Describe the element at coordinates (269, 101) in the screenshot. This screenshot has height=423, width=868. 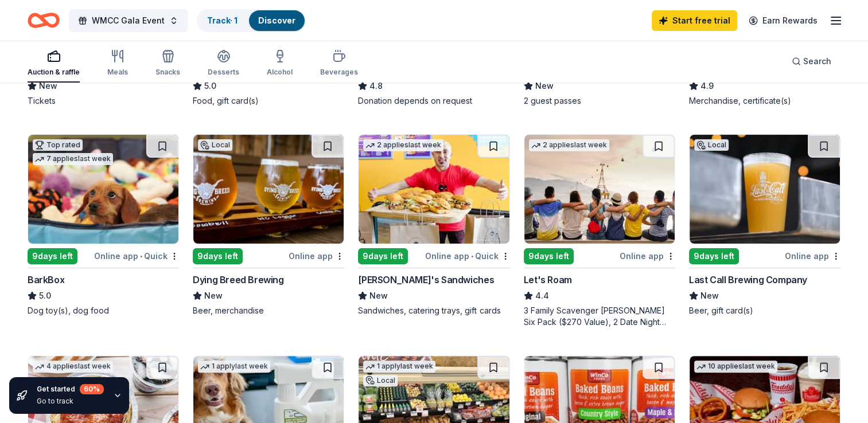
I see `div: Food, gift card(s)` at that location.